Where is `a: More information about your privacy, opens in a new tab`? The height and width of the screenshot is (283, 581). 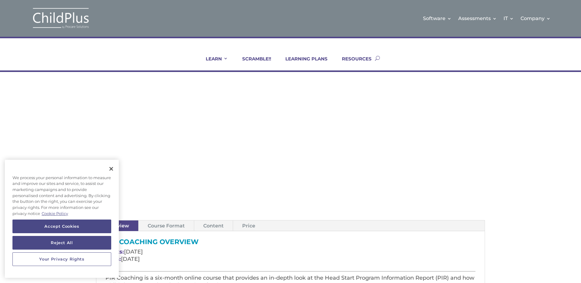
a: More information about your privacy, opens in a new tab is located at coordinates (55, 214).